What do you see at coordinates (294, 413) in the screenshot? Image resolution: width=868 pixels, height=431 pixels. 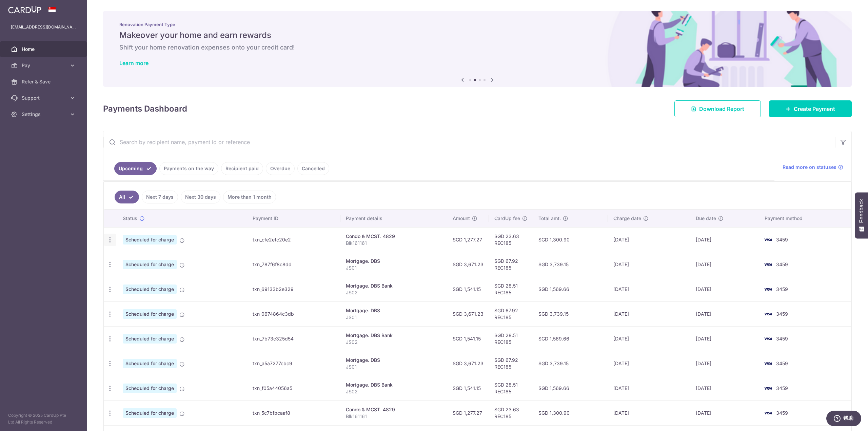 I see `td: txn_5c7bfbcaaf8` at bounding box center [294, 413].